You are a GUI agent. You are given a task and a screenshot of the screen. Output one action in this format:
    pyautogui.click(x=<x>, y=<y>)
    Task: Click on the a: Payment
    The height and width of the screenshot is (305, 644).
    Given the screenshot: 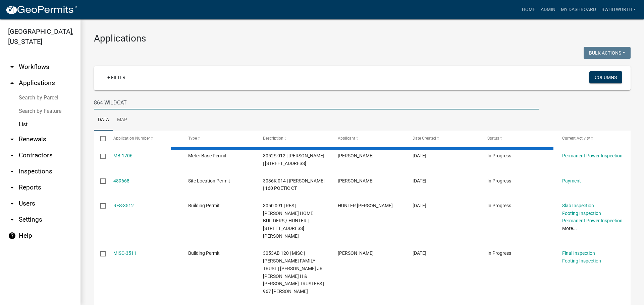 What is the action you would take?
    pyautogui.click(x=572, y=181)
    